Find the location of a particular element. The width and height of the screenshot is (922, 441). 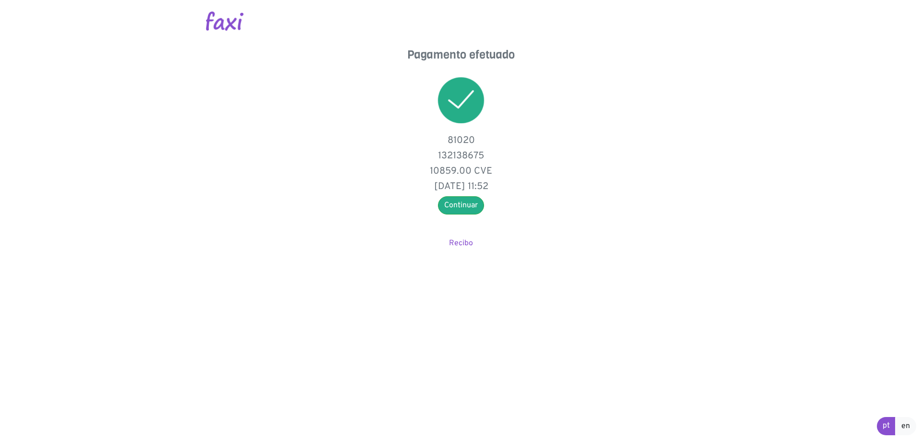

a: Continuar is located at coordinates (461, 205).